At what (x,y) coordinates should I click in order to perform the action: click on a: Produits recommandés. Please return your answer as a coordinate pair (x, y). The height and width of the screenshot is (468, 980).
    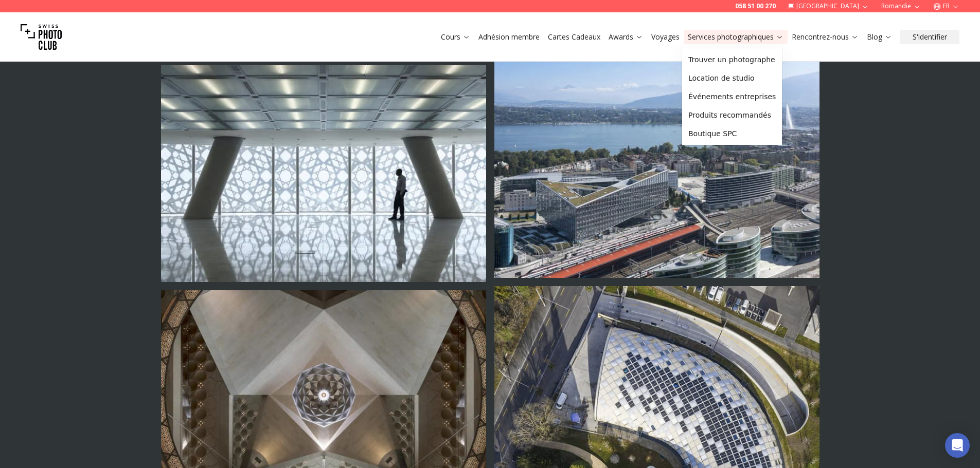
    Looking at the image, I should click on (732, 115).